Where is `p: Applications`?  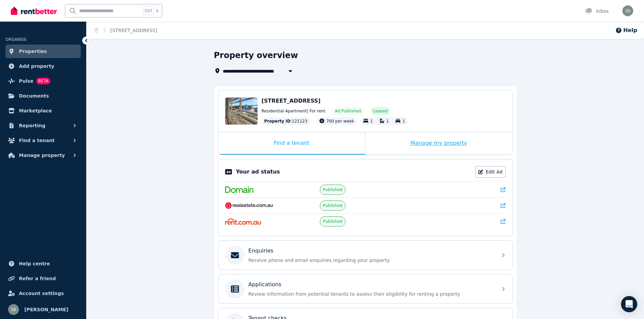
p: Applications is located at coordinates (265, 285).